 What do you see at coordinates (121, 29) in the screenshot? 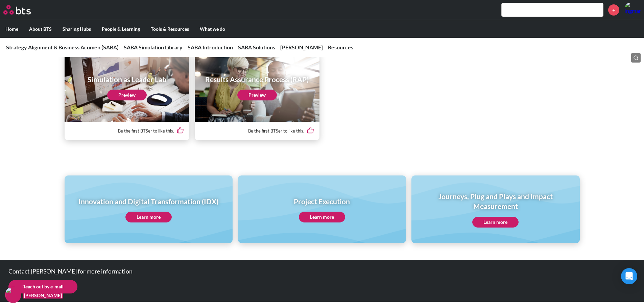
I see `label: People & Learning` at bounding box center [121, 29].